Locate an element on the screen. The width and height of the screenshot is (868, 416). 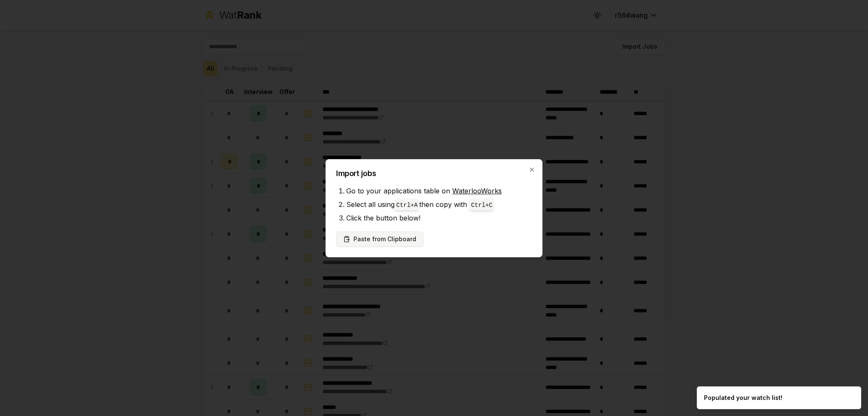
button: Paste from Clipboard is located at coordinates (380, 239).